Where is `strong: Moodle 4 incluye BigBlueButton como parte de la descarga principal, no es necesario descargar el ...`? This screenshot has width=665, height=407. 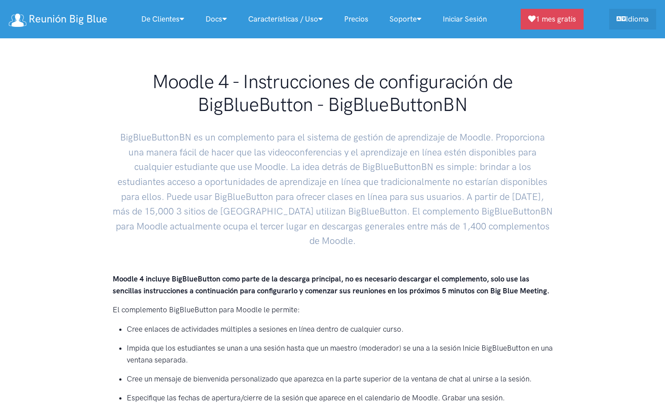
strong: Moodle 4 incluye BigBlueButton como parte de la descarga principal, no es necesario descargar el ... is located at coordinates (331, 284).